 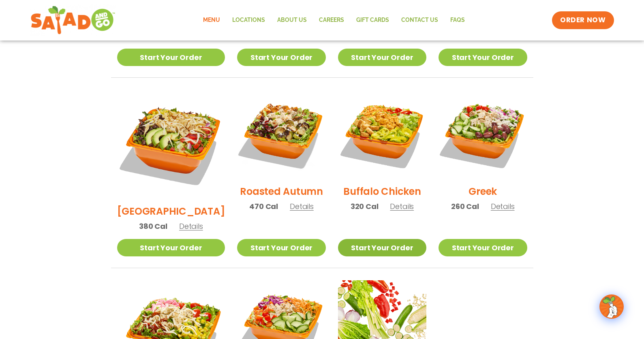 I want to click on h2: Greek, so click(x=483, y=191).